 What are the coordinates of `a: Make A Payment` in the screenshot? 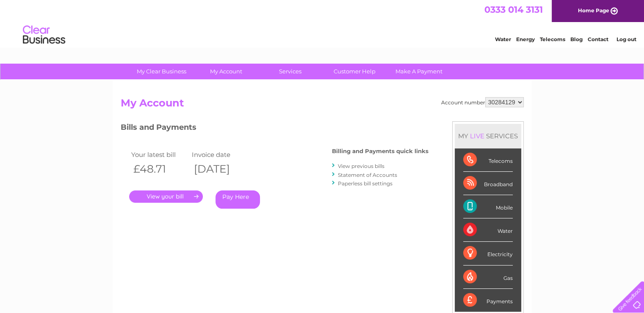 It's located at (419, 71).